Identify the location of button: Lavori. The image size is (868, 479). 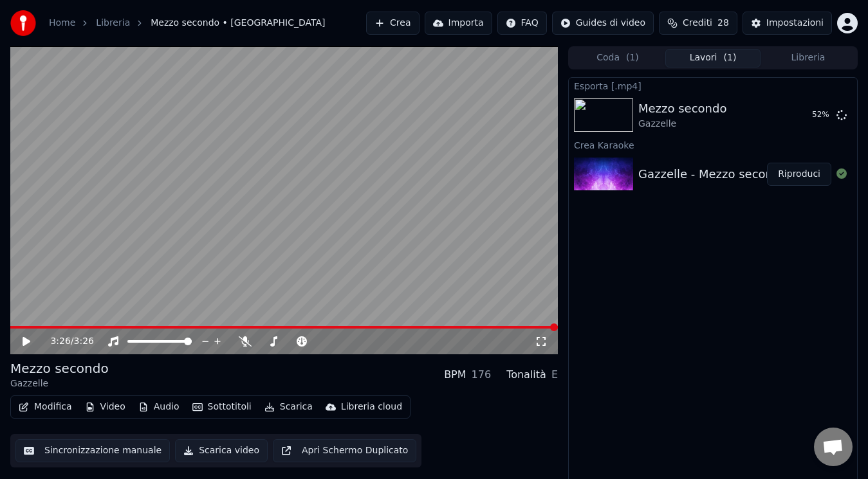
(713, 58).